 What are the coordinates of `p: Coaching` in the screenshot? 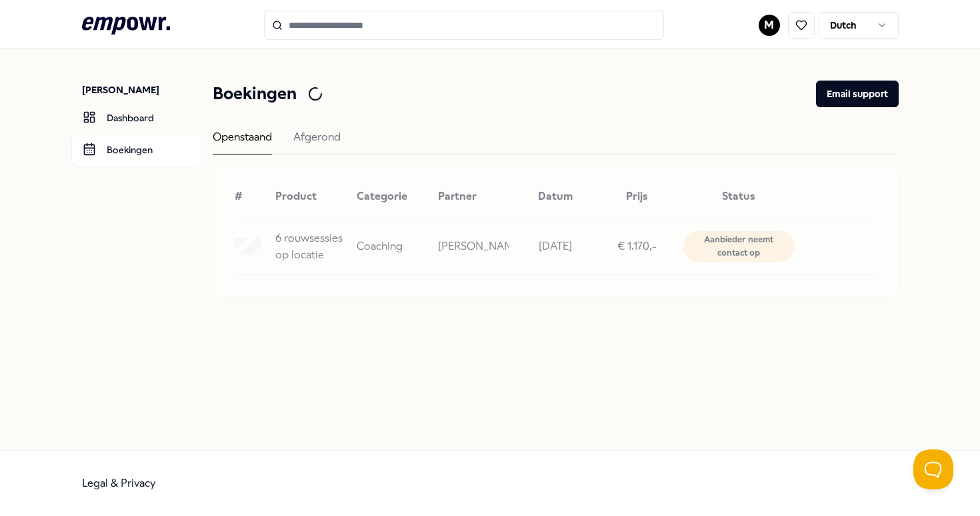 It's located at (380, 247).